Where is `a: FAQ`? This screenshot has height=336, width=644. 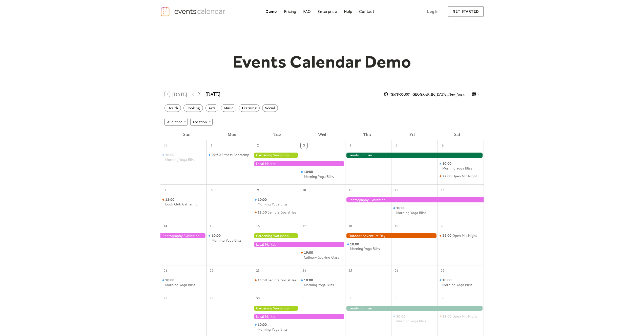
a: FAQ is located at coordinates (307, 11).